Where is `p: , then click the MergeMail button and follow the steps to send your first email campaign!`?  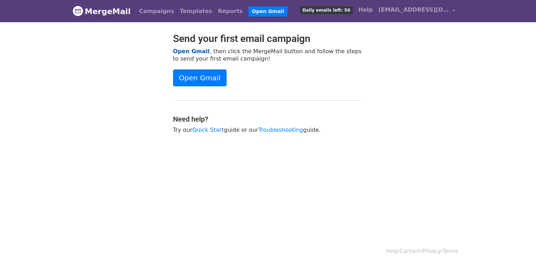
p: , then click the MergeMail button and follow the steps to send your first email campaign! is located at coordinates (268, 55).